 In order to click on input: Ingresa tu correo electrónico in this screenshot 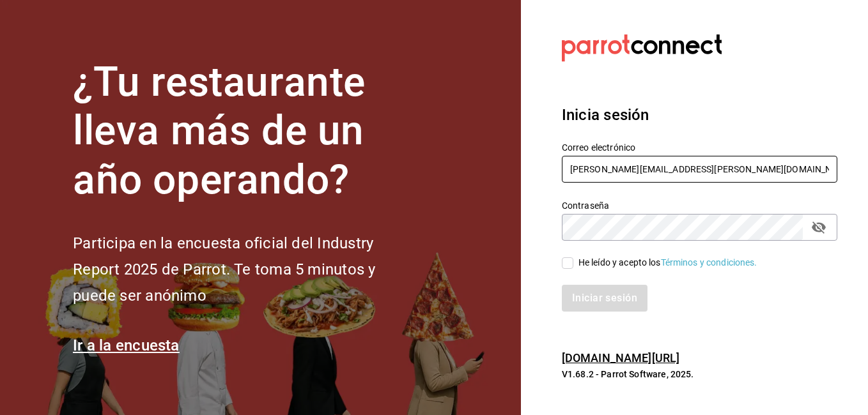, I will do `click(699, 169)`.